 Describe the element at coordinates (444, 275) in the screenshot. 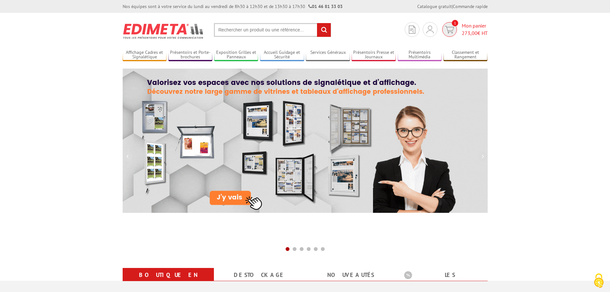

I see `b: Les promotions` at that location.